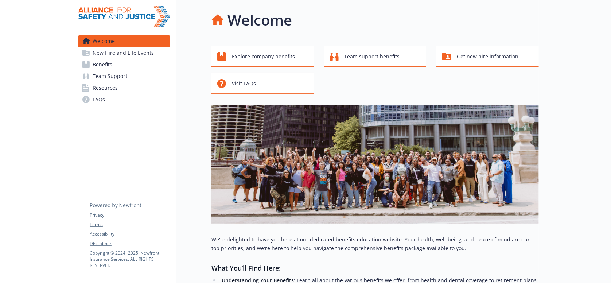  What do you see at coordinates (124, 53) in the screenshot?
I see `a: New Hire and Life Events` at bounding box center [124, 53].